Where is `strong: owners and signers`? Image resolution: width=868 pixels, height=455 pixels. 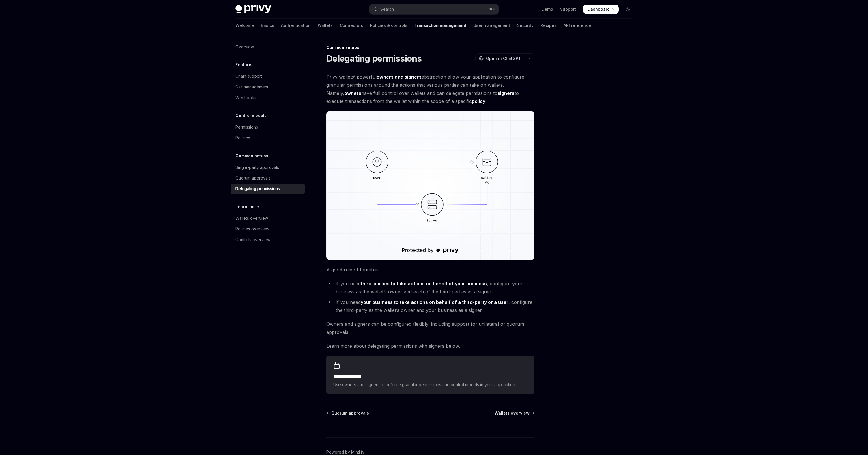
strong: owners and signers is located at coordinates (399, 77).